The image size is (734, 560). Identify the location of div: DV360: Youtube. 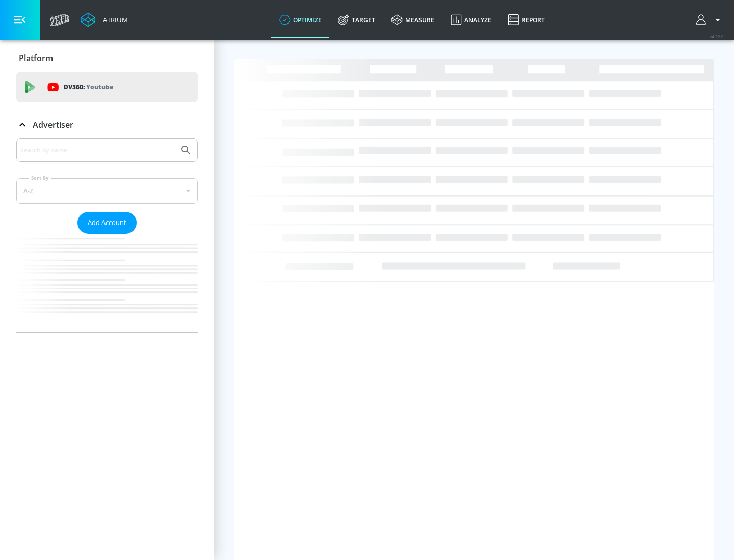
(107, 87).